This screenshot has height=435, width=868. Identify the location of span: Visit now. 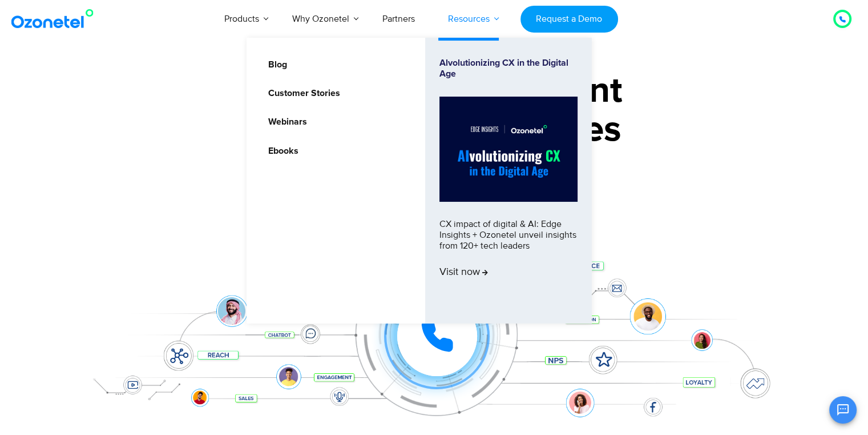
(464, 272).